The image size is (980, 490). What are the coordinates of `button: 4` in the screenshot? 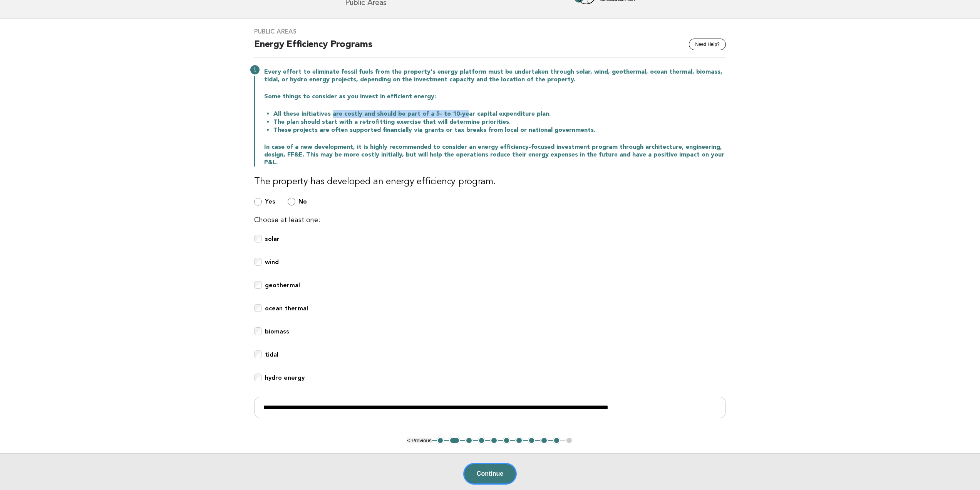 It's located at (482, 441).